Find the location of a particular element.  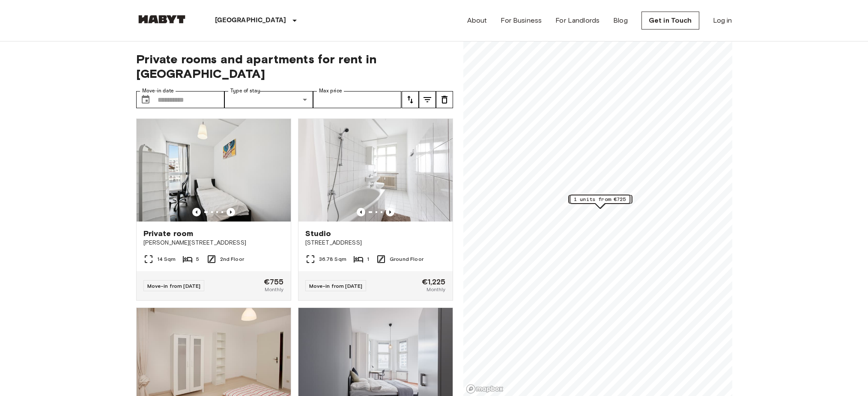

img: Habyt is located at coordinates (162, 19).